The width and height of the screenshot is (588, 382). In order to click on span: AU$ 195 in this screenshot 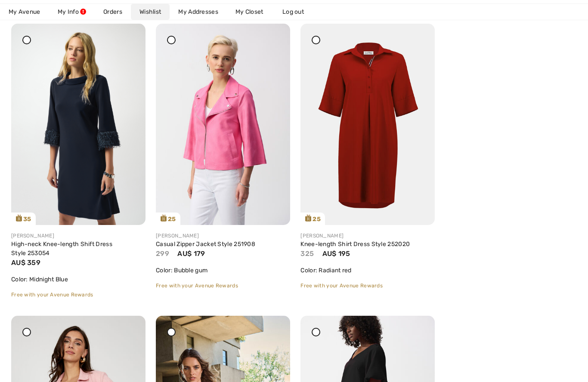, I will do `click(336, 253)`.